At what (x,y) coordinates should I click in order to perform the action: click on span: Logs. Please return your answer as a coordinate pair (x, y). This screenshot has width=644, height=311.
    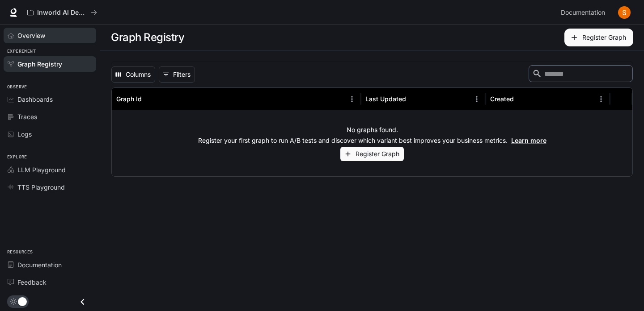
    Looking at the image, I should click on (24, 134).